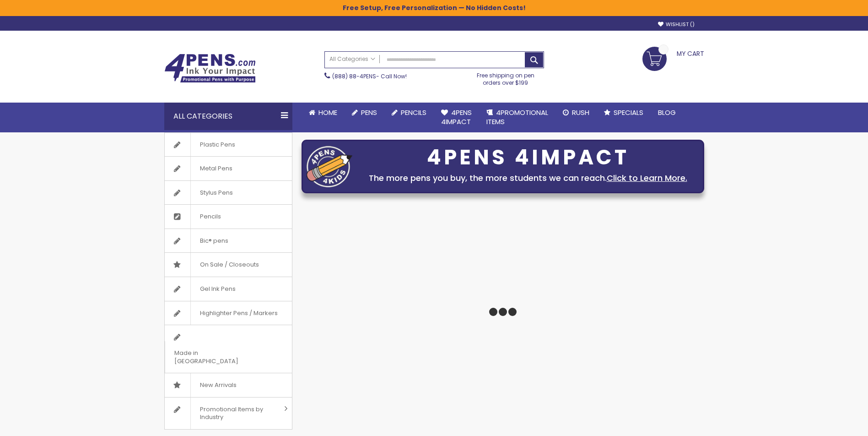  What do you see at coordinates (529, 158) in the screenshot?
I see `div: 4PENS 4IMPACT` at bounding box center [529, 158].